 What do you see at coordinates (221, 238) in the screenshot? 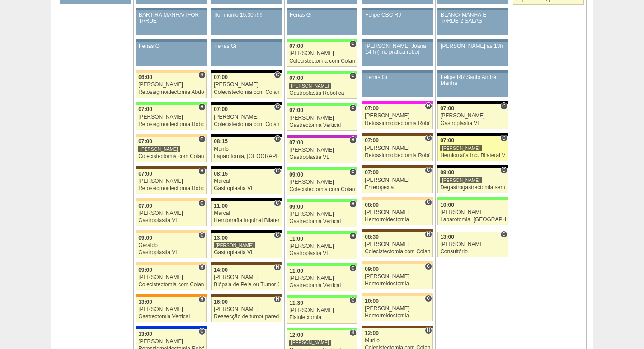
I see `span: 13:00` at bounding box center [221, 238].